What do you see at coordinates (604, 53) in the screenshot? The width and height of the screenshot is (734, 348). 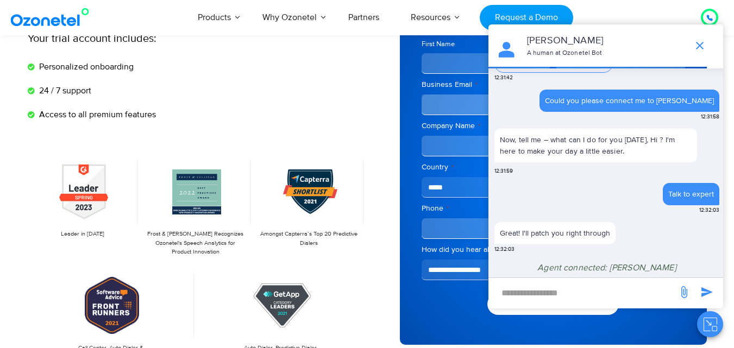 I see `p: A human at Ozonetel Bot` at bounding box center [604, 53].